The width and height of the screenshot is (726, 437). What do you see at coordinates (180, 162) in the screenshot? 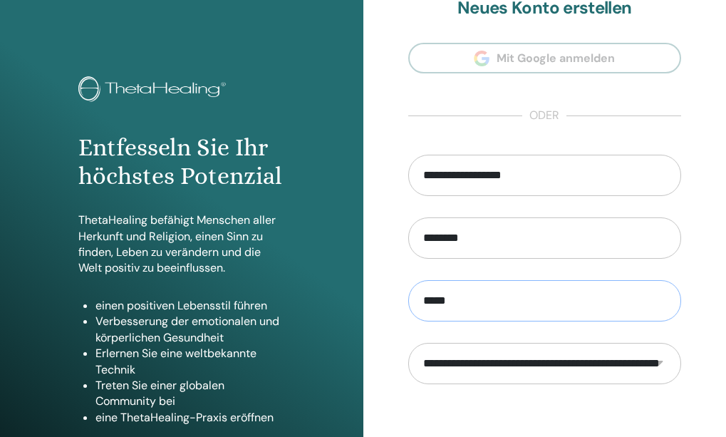
I see `font: Entfesseln Sie Ihr höchstes Potenzial` at bounding box center [180, 162].